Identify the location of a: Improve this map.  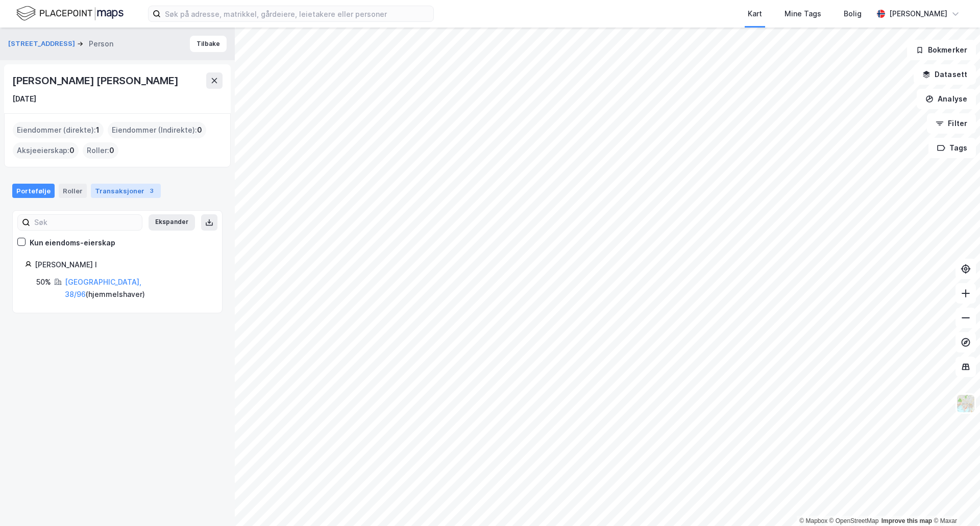
(906, 521).